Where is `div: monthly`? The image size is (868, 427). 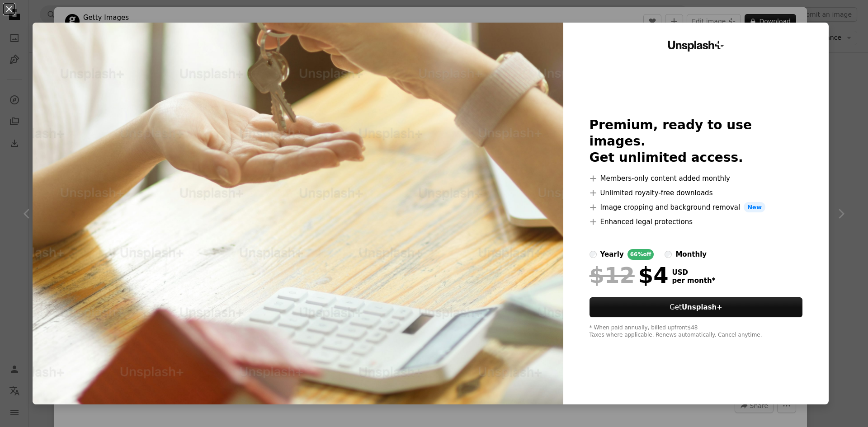
div: monthly is located at coordinates (691, 254).